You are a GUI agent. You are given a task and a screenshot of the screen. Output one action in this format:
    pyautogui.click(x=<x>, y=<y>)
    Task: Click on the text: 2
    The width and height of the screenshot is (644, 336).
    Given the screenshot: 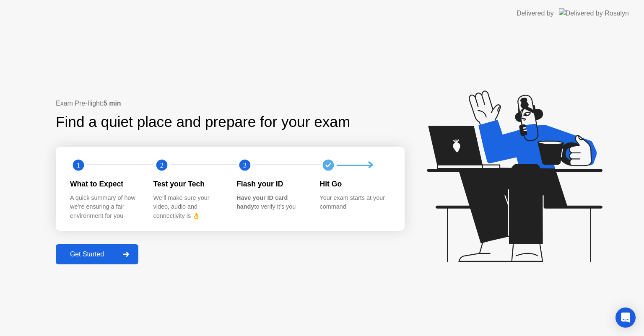 What is the action you would take?
    pyautogui.click(x=161, y=165)
    